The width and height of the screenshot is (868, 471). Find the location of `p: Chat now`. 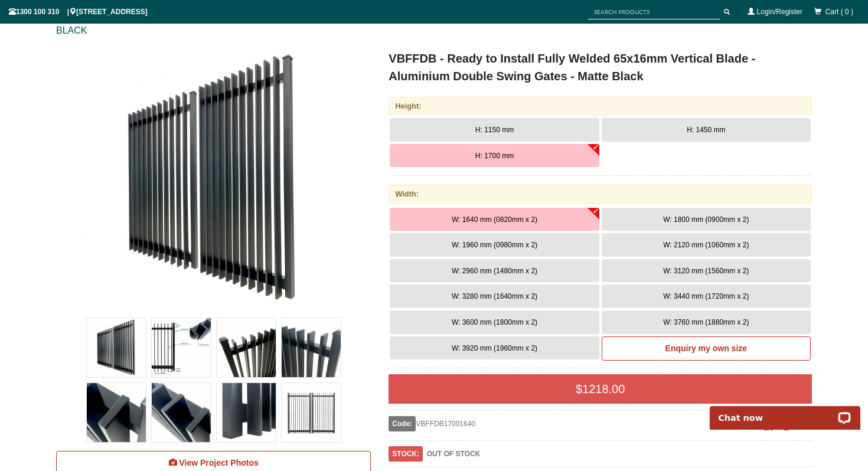

p: Chat now is located at coordinates (75, 25).